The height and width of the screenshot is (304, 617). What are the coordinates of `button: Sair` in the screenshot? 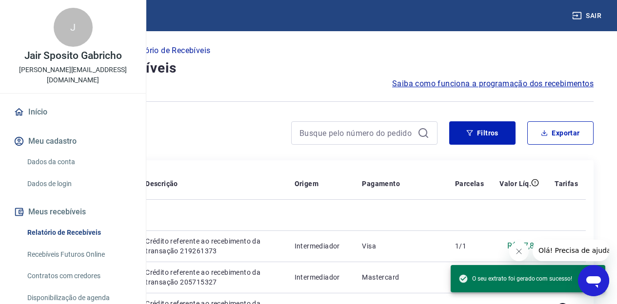 It's located at (587, 16).